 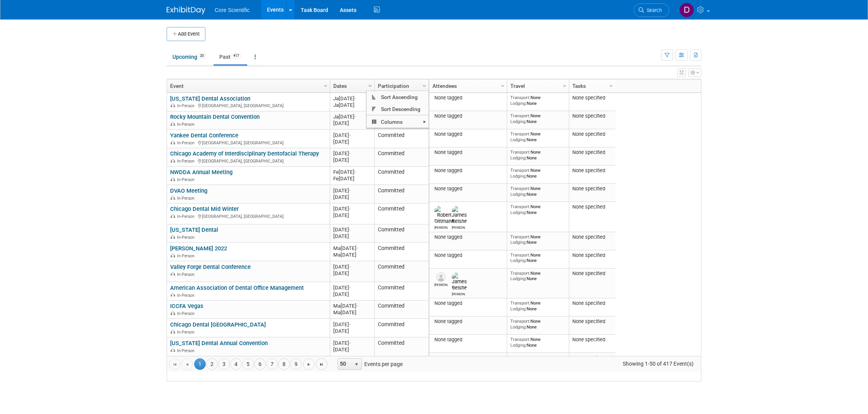 What do you see at coordinates (322, 365) in the screenshot?
I see `a: Go to the last page` at bounding box center [322, 365].